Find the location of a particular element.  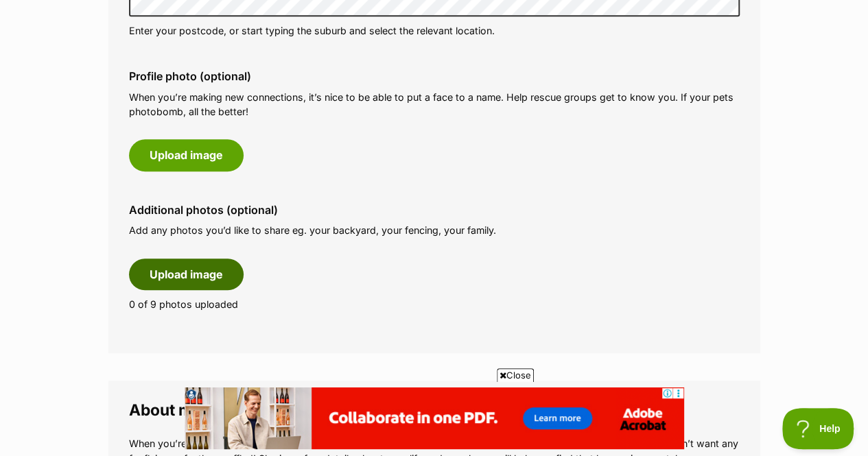

p: When you’re making new connections, it’s nice to be able to put a face to a name. Help rescue gro... is located at coordinates (434, 104).